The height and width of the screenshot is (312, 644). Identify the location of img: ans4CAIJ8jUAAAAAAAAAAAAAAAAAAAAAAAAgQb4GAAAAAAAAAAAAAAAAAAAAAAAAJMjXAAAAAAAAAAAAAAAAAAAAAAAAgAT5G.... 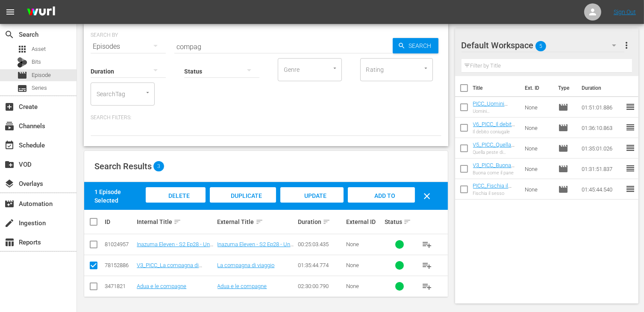
(41, 12).